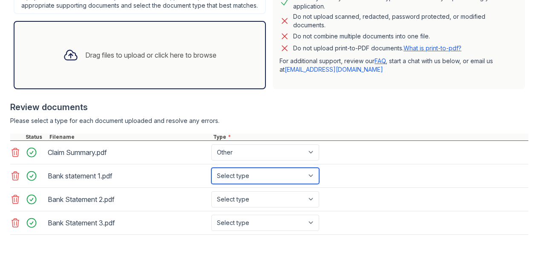  I want to click on div: Bank Statement 2.pdf, so click(128, 199).